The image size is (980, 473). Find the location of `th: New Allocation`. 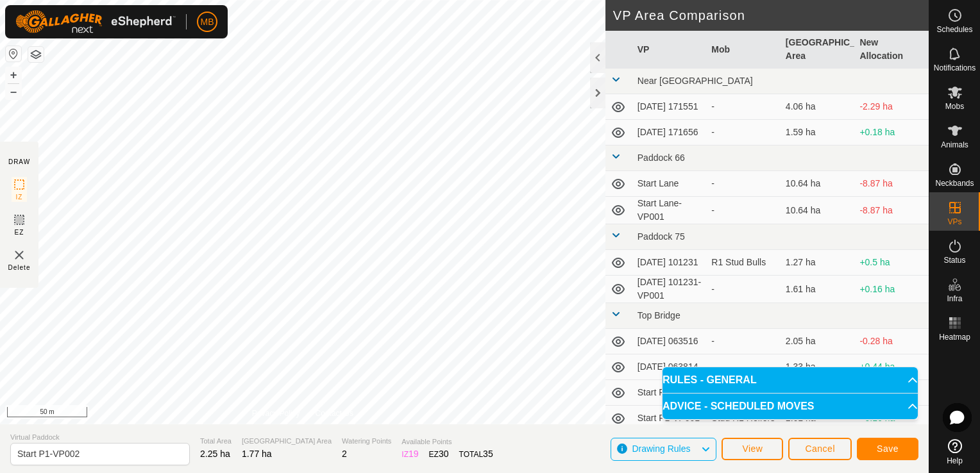

th: New Allocation is located at coordinates (892, 49).